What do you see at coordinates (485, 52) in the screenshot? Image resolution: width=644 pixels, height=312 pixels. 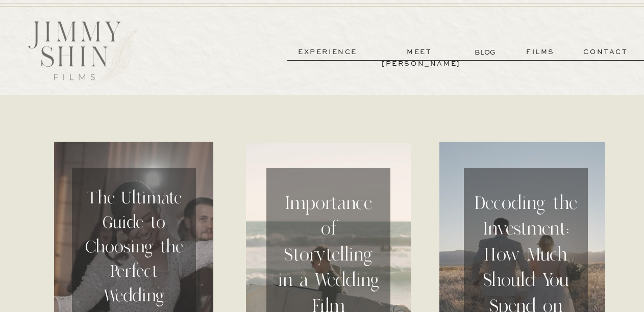 I see `a: BLOG` at bounding box center [485, 52].